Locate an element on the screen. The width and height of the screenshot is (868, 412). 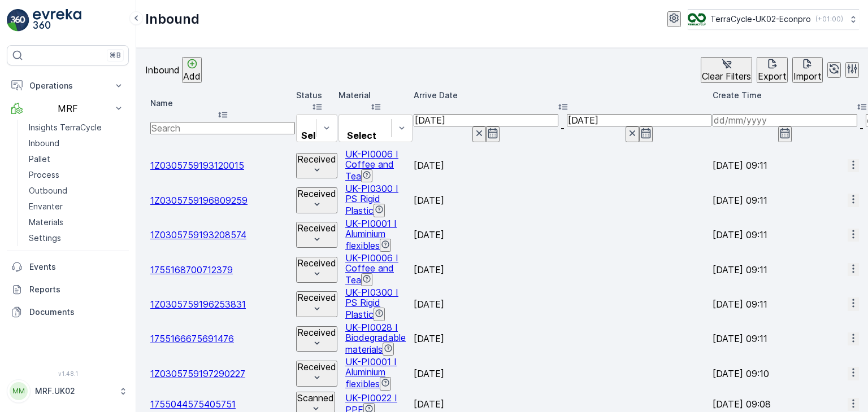
button: MMMRF.UK02 is located at coordinates (68, 391).